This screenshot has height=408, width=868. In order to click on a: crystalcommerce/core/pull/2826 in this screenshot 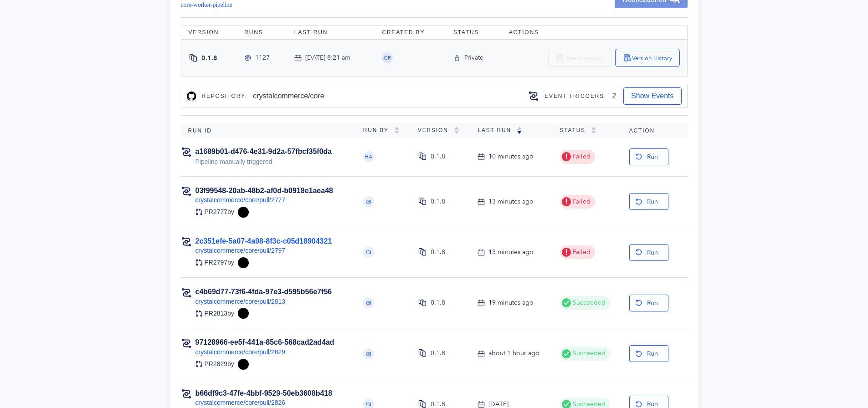, I will do `click(240, 403)`.